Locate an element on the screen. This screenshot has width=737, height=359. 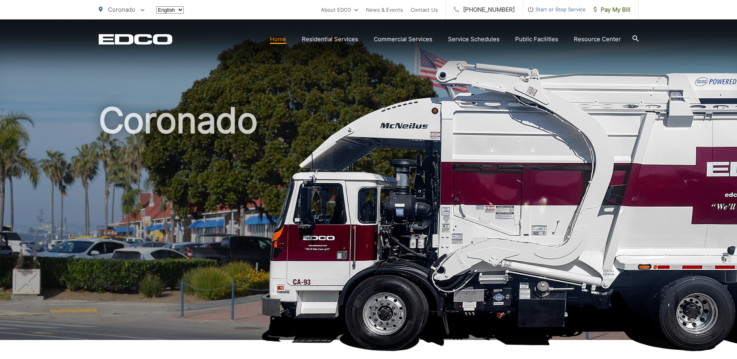
a: Residential Services is located at coordinates (330, 39).